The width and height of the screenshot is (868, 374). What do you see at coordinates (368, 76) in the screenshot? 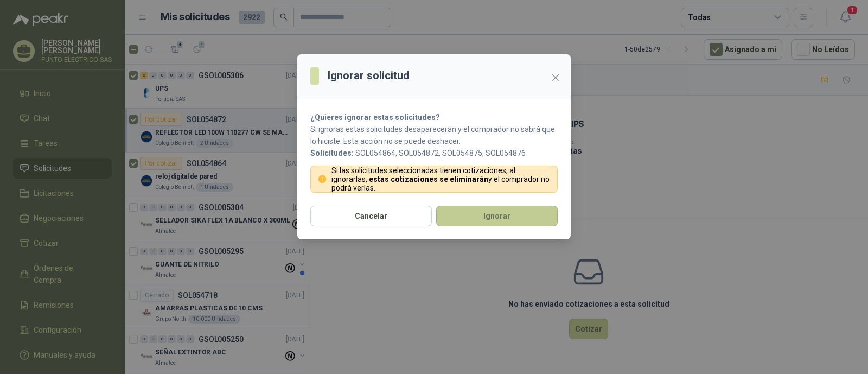
I see `h3: Ignorar solicitud` at bounding box center [368, 76].